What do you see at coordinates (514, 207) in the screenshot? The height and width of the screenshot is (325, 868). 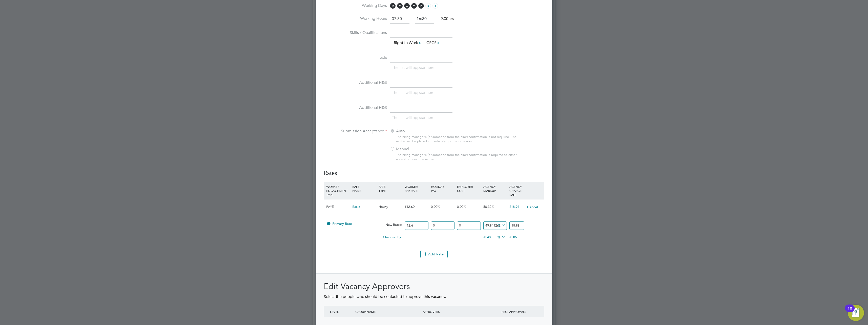 I see `span: £18.94` at bounding box center [514, 207].